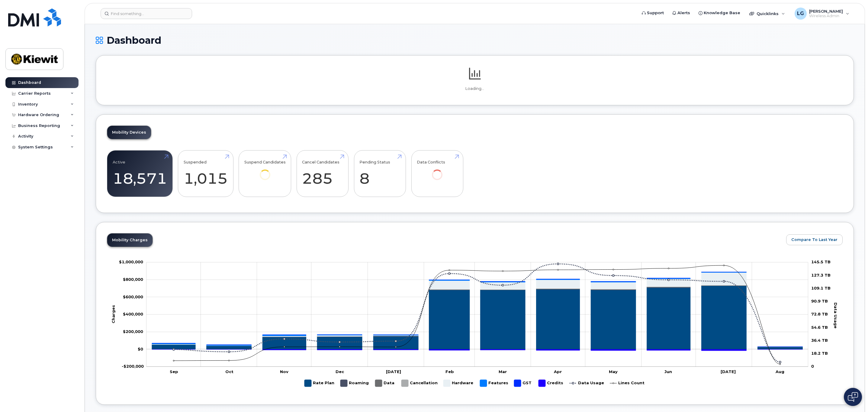 The image size is (868, 412). What do you see at coordinates (141, 349) in the screenshot?
I see `tspan: $0` at bounding box center [141, 349].